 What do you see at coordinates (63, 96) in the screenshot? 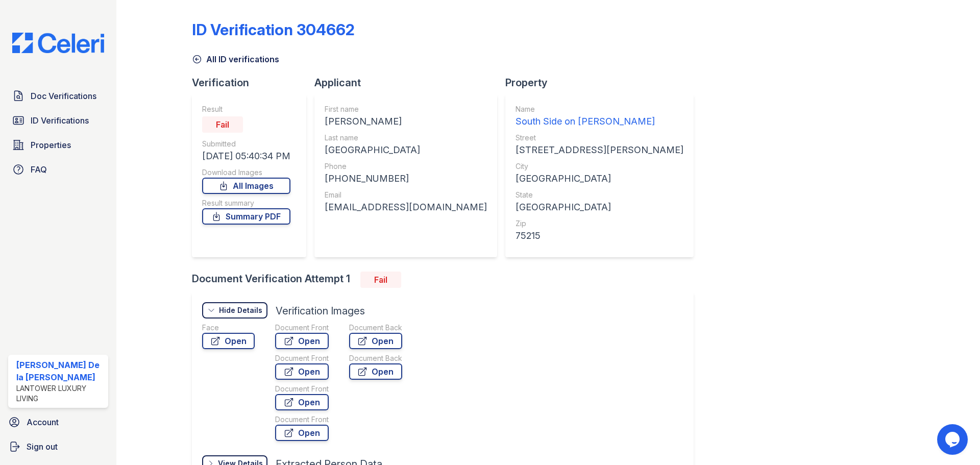
I see `span: Doc Verifications` at bounding box center [63, 96].